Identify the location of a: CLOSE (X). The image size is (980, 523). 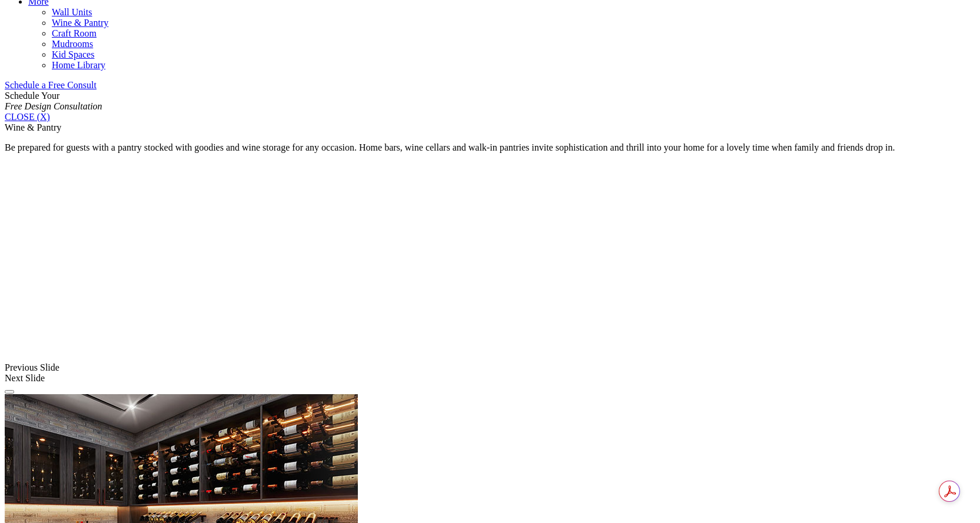
(27, 116).